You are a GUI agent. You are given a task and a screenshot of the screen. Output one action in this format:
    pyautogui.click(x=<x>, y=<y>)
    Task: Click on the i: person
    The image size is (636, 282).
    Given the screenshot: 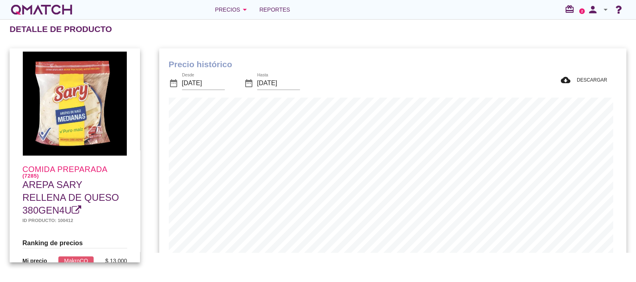 What is the action you would take?
    pyautogui.click(x=593, y=10)
    